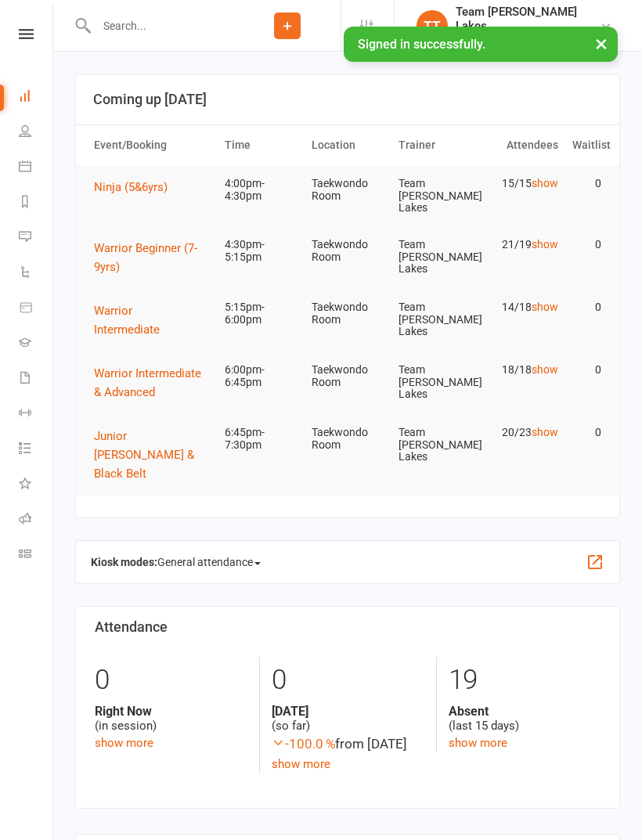  Describe the element at coordinates (522, 183) in the screenshot. I see `td: 15/15` at that location.